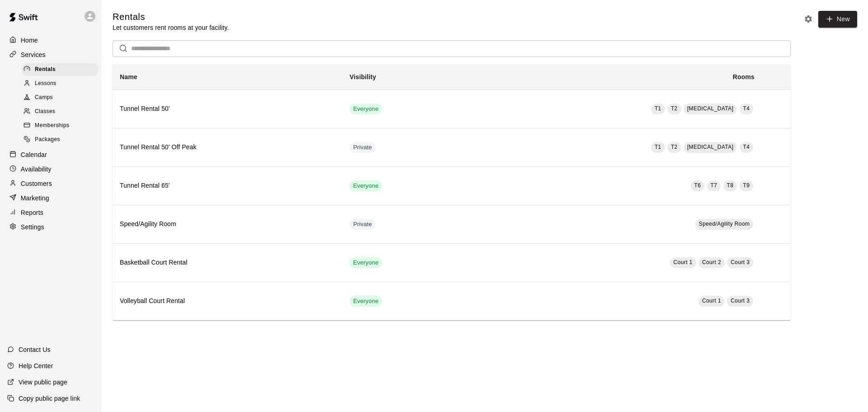  Describe the element at coordinates (51, 41) in the screenshot. I see `a: Home` at that location.